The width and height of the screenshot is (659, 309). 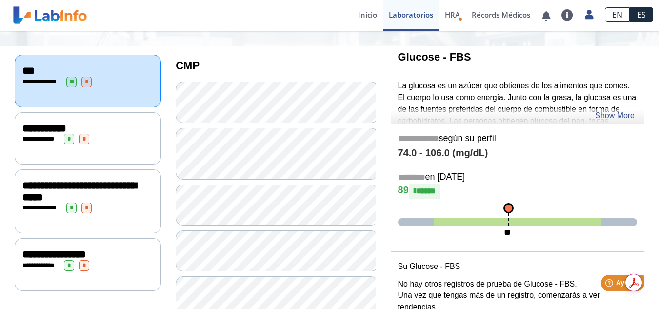 I want to click on h5: según su perfil, so click(x=518, y=139).